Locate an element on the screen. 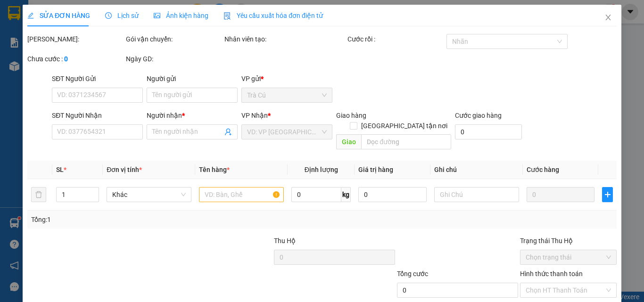  div: VP gửi is located at coordinates (286, 79).